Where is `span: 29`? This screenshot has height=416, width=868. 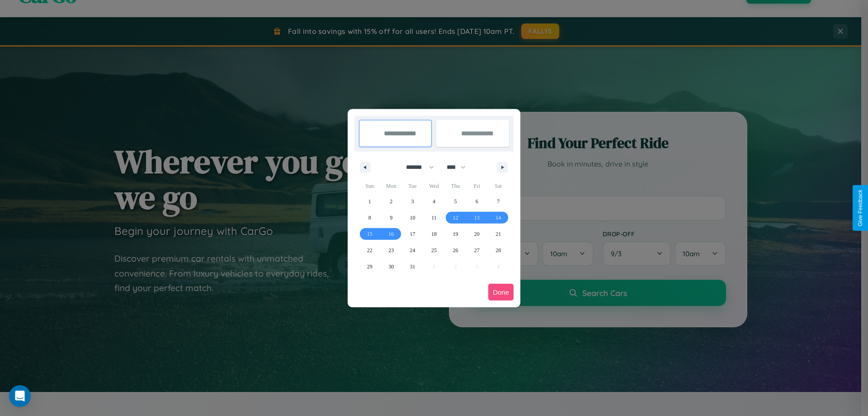
span: 29 is located at coordinates (370, 266).